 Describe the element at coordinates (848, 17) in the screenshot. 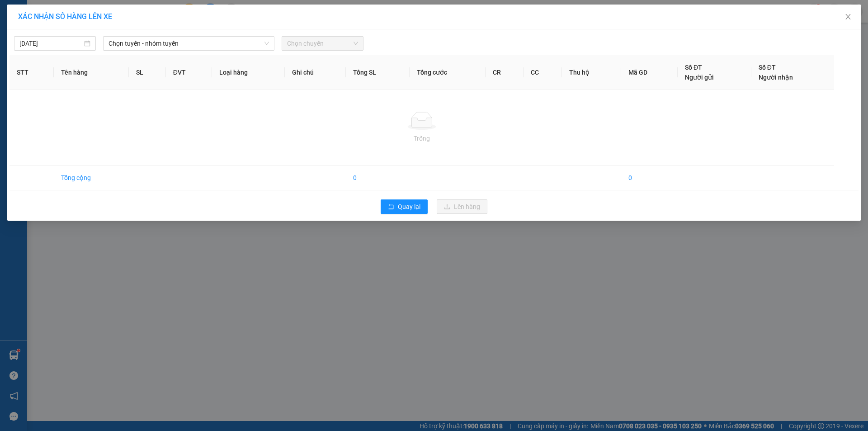

I see `button: Close` at that location.